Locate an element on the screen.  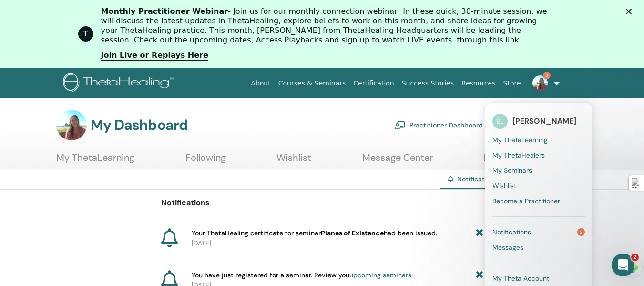
span: ÊL is located at coordinates (500, 121).